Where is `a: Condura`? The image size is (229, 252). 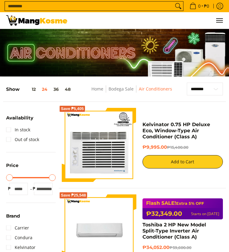 a: Condura is located at coordinates (19, 238).